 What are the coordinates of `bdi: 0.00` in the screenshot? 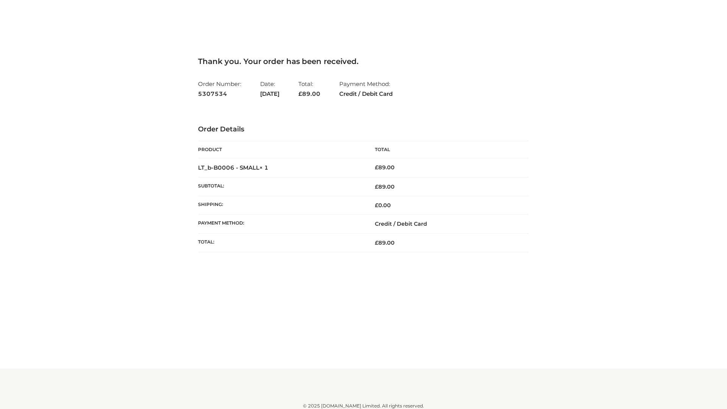 It's located at (383, 205).